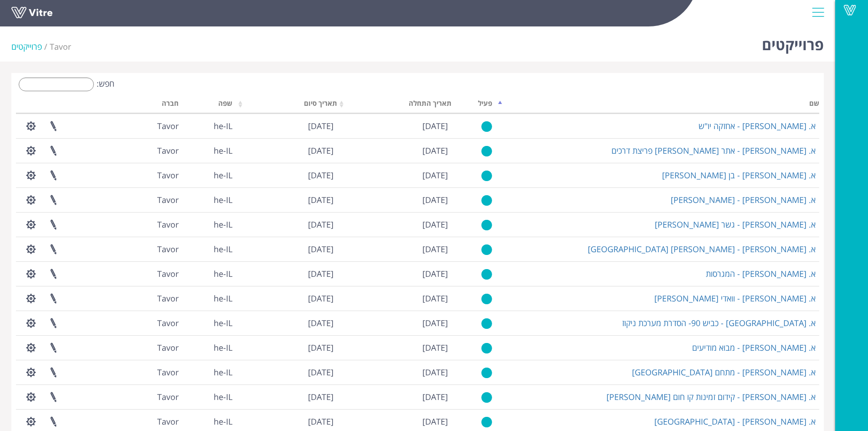 This screenshot has height=431, width=868. What do you see at coordinates (65, 85) in the screenshot?
I see `label: חפש:` at bounding box center [65, 85].